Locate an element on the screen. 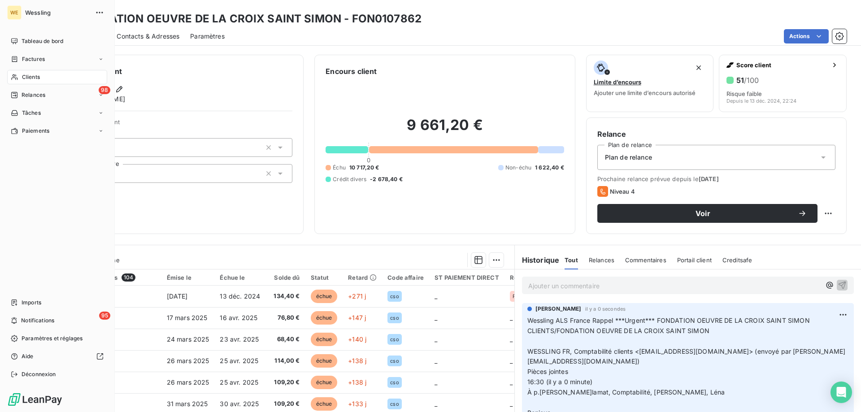  span: Tableau de bord is located at coordinates (42, 41).